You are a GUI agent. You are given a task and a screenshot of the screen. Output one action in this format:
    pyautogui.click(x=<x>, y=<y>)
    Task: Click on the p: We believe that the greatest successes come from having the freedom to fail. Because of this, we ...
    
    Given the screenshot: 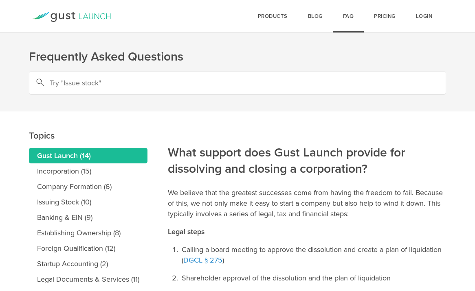 What is the action you would take?
    pyautogui.click(x=306, y=203)
    